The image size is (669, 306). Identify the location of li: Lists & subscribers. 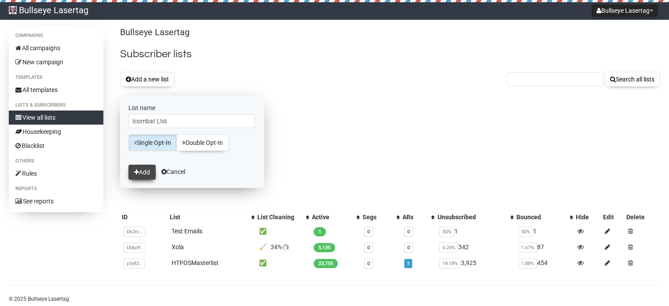
(56, 105).